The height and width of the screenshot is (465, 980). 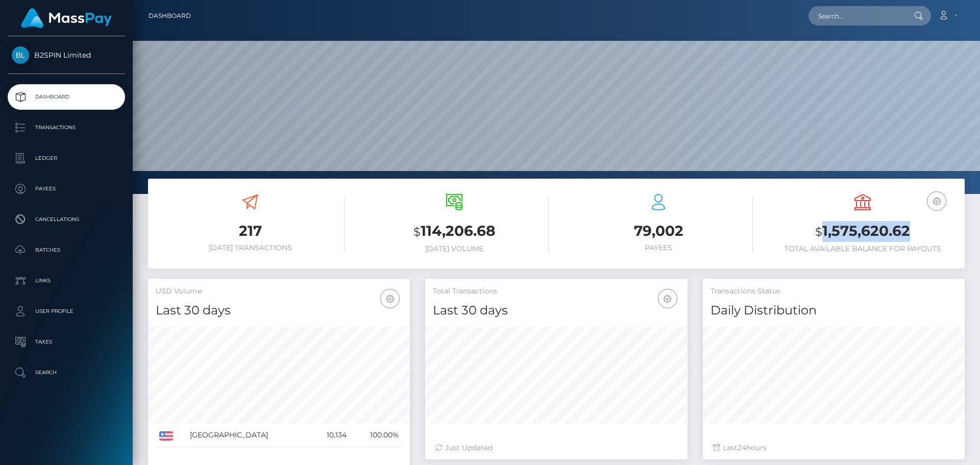 I want to click on h6: Total Available Balance for Payouts, so click(x=862, y=249).